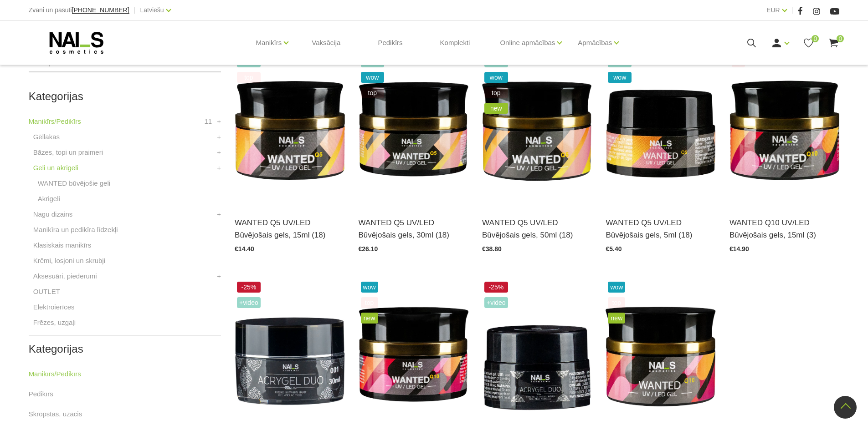 The width and height of the screenshot is (868, 430). I want to click on a: WANTED Q5 UV/LED Būvējošais gels, 15ml (18), so click(289, 229).